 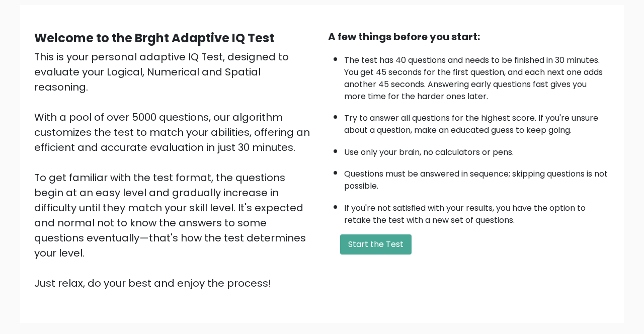 What do you see at coordinates (477, 212) in the screenshot?
I see `li: If you're not satisfied with your results, you have the option to retake the test with a new set ...` at bounding box center [477, 212].